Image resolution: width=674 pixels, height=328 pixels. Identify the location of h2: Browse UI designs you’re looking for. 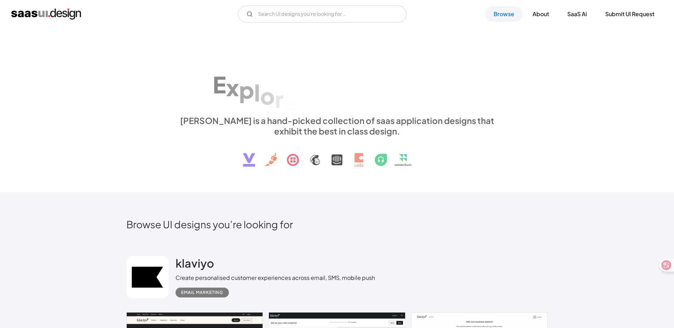
(337, 224).